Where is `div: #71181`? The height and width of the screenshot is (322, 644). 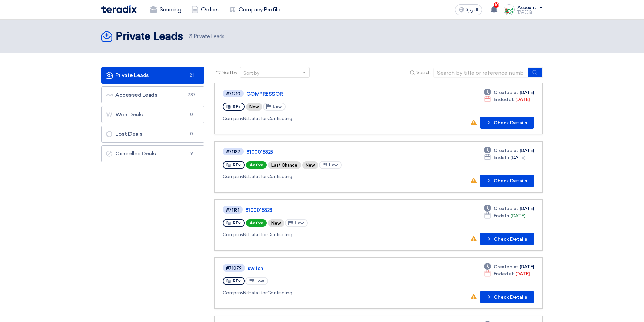 div: #71181 is located at coordinates (233, 210).